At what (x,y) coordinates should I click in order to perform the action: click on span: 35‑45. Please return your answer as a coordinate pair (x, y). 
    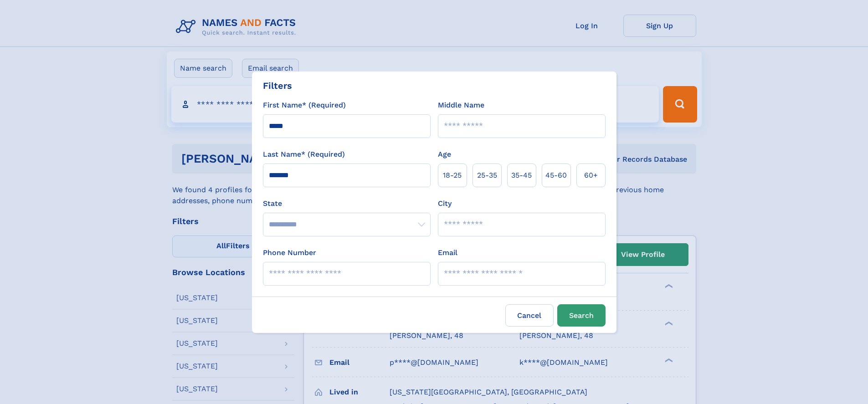
    Looking at the image, I should click on (521, 175).